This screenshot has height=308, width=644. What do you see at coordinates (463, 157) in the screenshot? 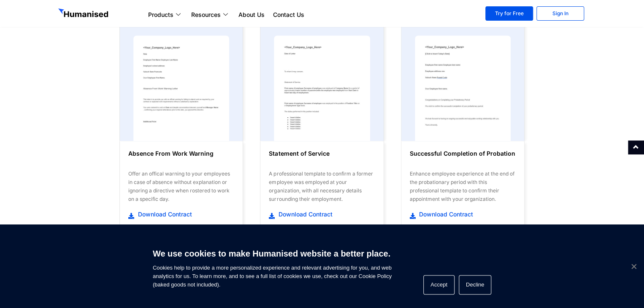
I see `h6: Successful Completion of Probation` at bounding box center [463, 157].